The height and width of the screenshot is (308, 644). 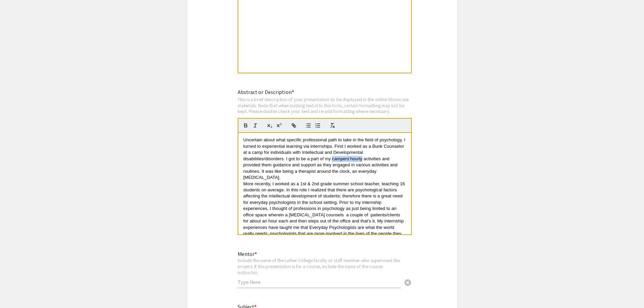 What do you see at coordinates (319, 282) in the screenshot?
I see `input: Type Here` at bounding box center [319, 282].